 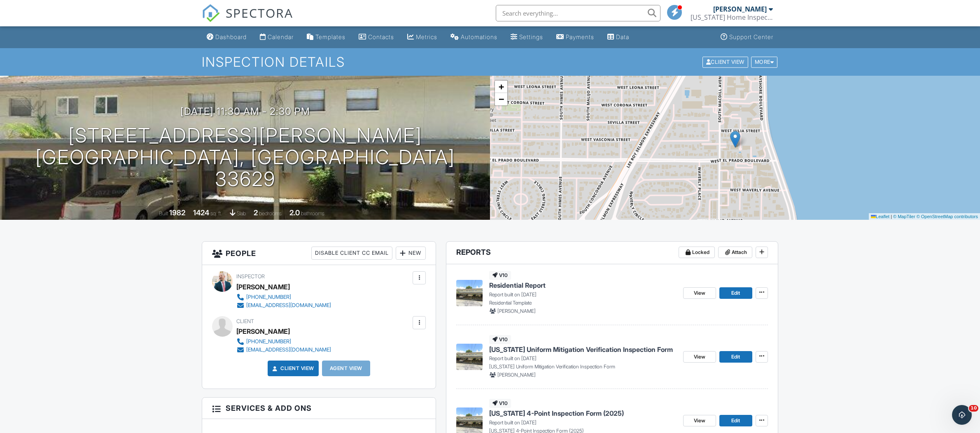 What do you see at coordinates (256, 213) in the screenshot?
I see `div: 2` at bounding box center [256, 213].